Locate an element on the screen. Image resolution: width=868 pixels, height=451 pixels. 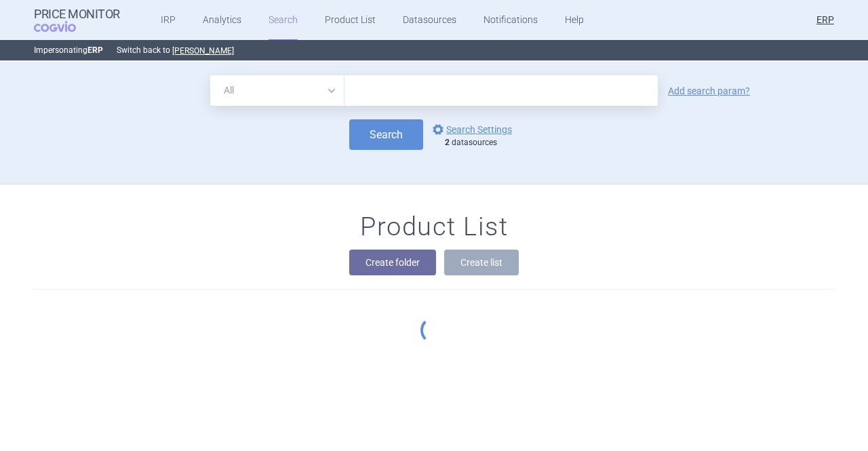
span: COGVIO is located at coordinates (65, 27).